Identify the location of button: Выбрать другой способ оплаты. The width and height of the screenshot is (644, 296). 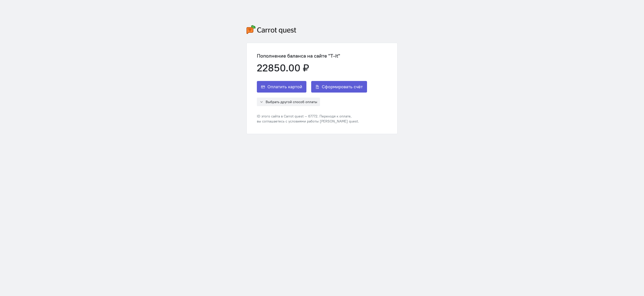
(288, 102).